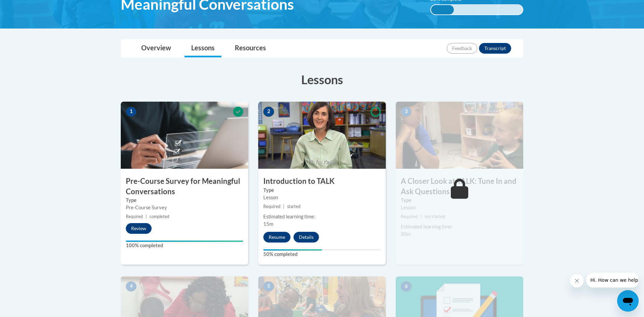 Image resolution: width=644 pixels, height=317 pixels. I want to click on button: Review, so click(139, 229).